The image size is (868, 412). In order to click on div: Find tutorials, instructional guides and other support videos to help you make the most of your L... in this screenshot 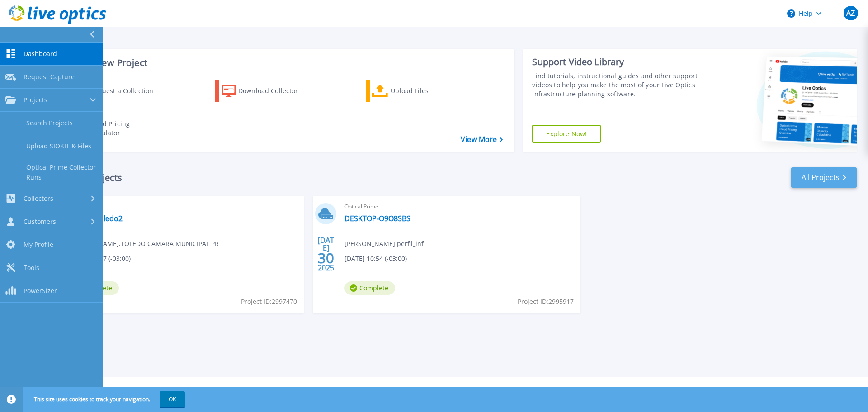, I will do `click(617, 85)`.